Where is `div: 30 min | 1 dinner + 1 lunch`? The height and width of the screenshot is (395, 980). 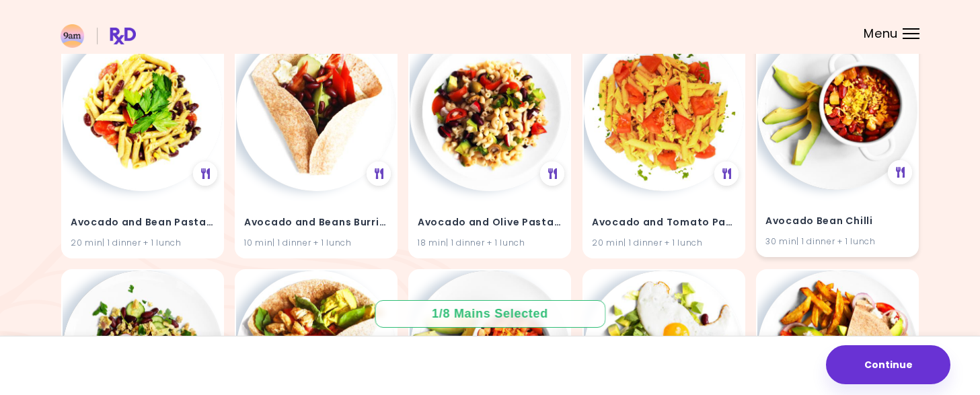
div: 30 min | 1 dinner + 1 lunch is located at coordinates (837, 240).